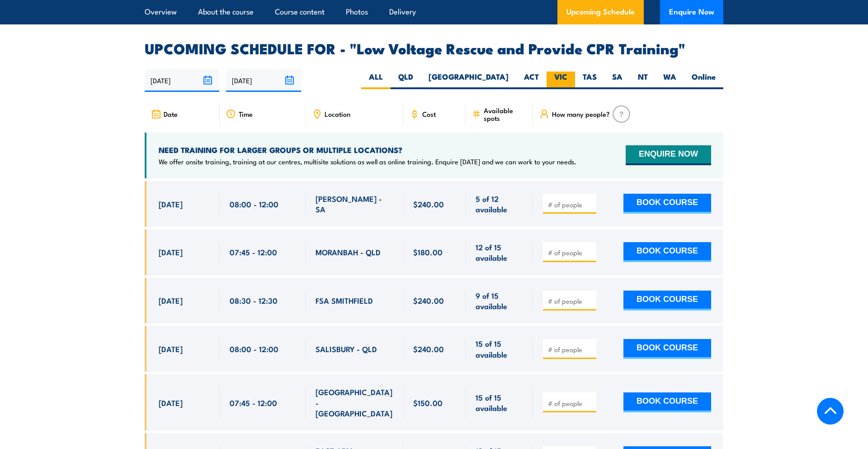 The width and height of the screenshot is (868, 449). I want to click on label: Online, so click(704, 80).